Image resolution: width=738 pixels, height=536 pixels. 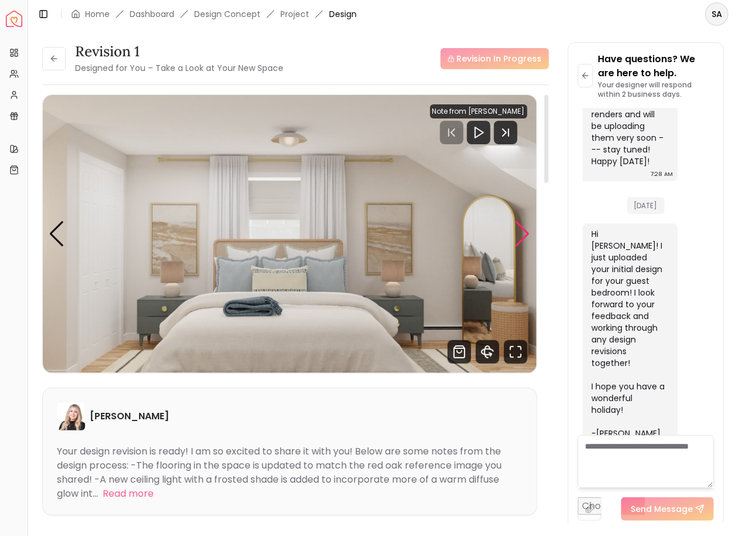 What do you see at coordinates (179, 52) in the screenshot?
I see `h3: Revision 1` at bounding box center [179, 52].